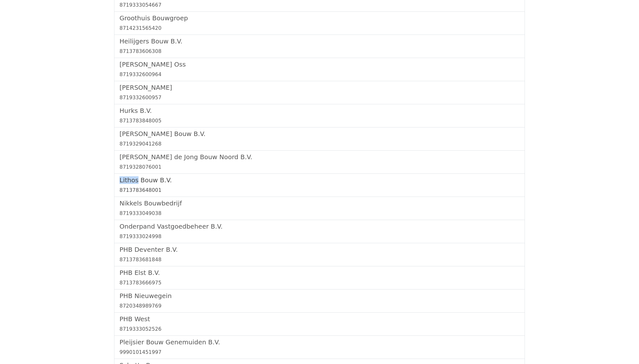 This screenshot has width=639, height=364. What do you see at coordinates (320, 167) in the screenshot?
I see `div: 8719328076001` at bounding box center [320, 167].